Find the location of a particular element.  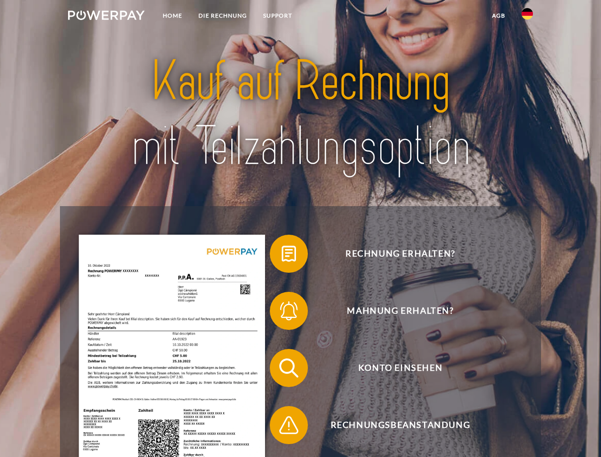

a: Home is located at coordinates (172, 16).